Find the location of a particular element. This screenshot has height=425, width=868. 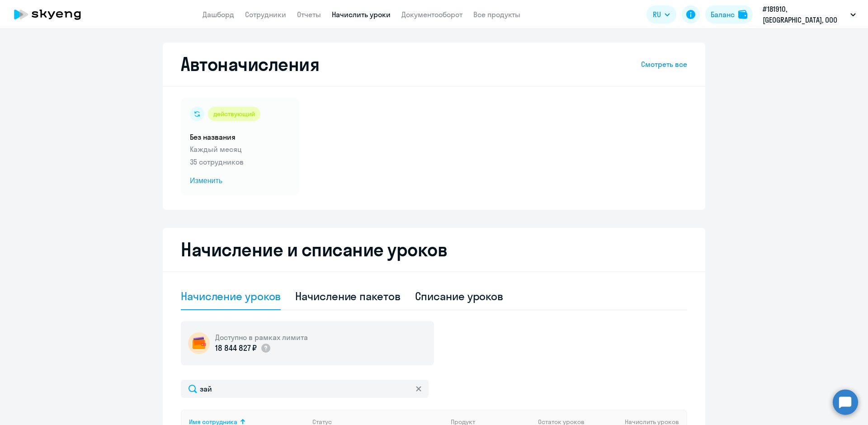

a: Смотреть все is located at coordinates (664, 64).